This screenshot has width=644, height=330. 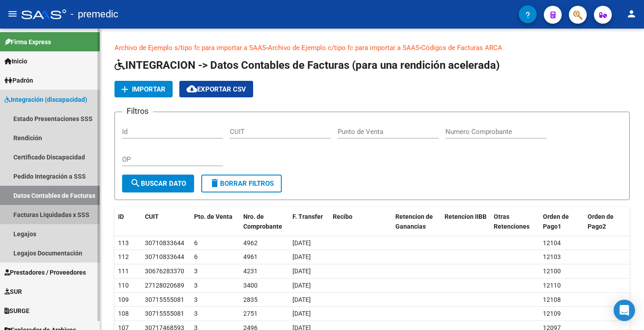 I want to click on span: 4962, so click(x=250, y=243).